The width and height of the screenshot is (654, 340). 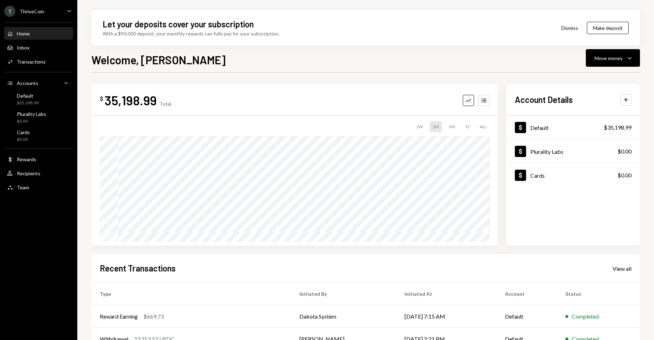 I want to click on h2: Recent Transactions, so click(x=138, y=268).